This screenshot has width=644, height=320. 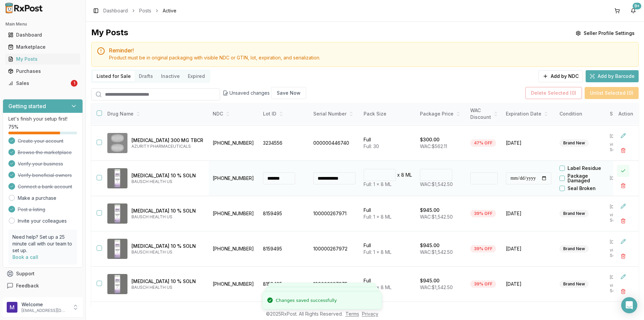 I want to click on span: Verify beneficial owners, so click(x=45, y=176).